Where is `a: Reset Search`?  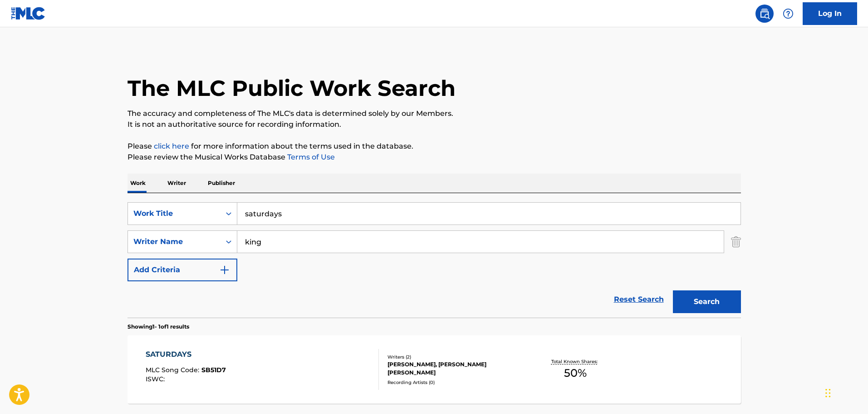 a: Reset Search is located at coordinates (639, 299).